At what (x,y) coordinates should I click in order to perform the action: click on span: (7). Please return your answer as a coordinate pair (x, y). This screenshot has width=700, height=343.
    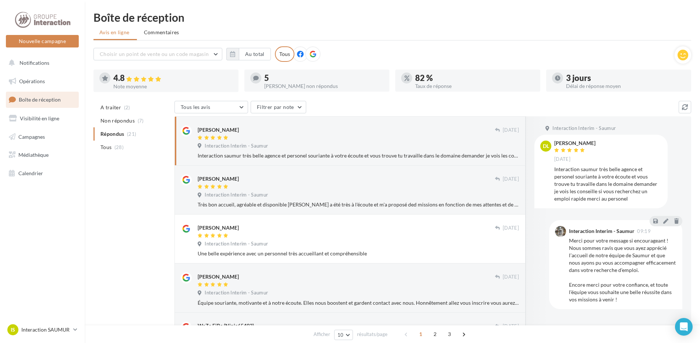
    Looking at the image, I should click on (141, 121).